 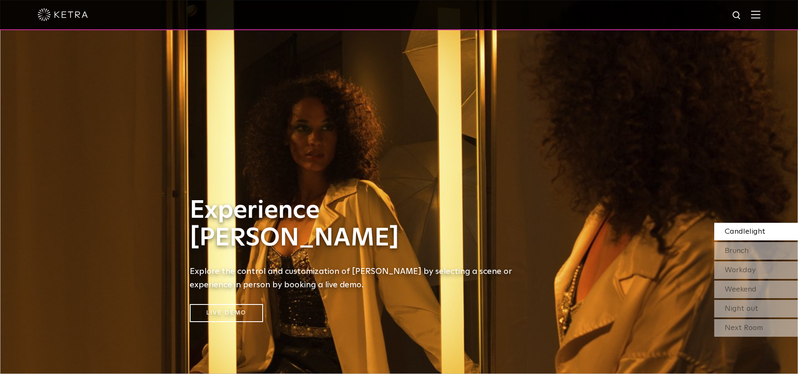 What do you see at coordinates (740, 270) in the screenshot?
I see `span: Workday` at bounding box center [740, 270].